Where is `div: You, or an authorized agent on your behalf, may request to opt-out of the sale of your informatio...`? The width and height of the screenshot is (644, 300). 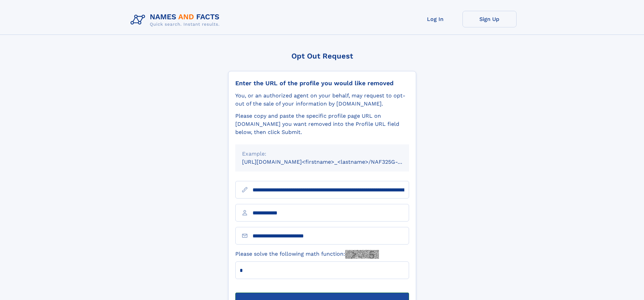
div: You, or an authorized agent on your behalf, may request to opt-out of the sale of your informatio... is located at coordinates (322, 100).